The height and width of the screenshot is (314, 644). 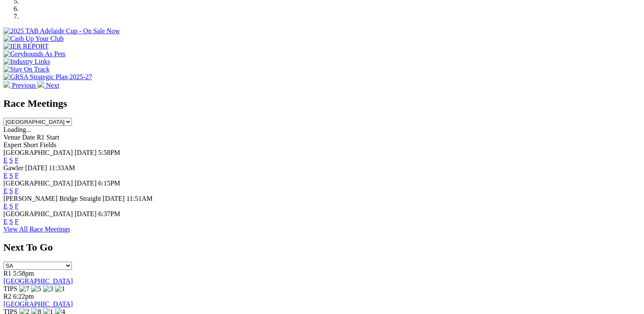 I want to click on span: Expert, so click(x=12, y=145).